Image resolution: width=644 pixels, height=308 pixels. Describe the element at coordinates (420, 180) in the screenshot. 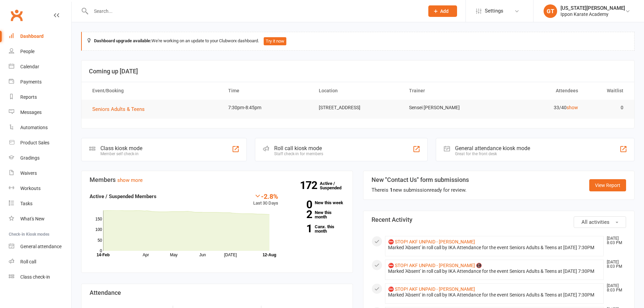

I see `h3: New "Contact Us" form submissions` at that location.